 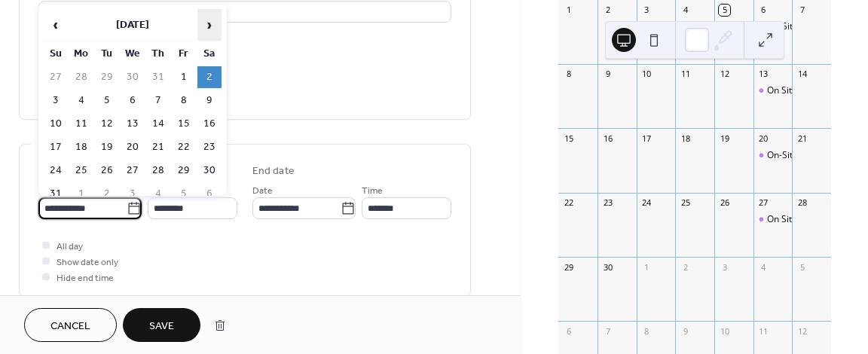 What do you see at coordinates (184, 147) in the screenshot?
I see `td: 22` at bounding box center [184, 147].